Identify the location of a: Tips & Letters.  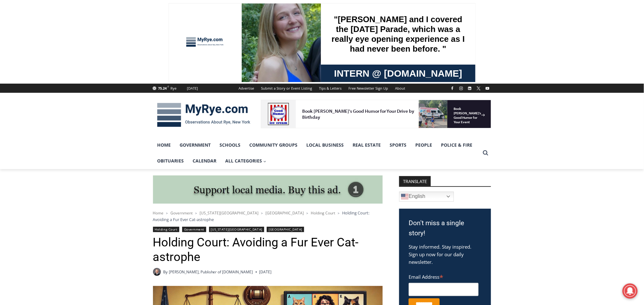
(330, 88).